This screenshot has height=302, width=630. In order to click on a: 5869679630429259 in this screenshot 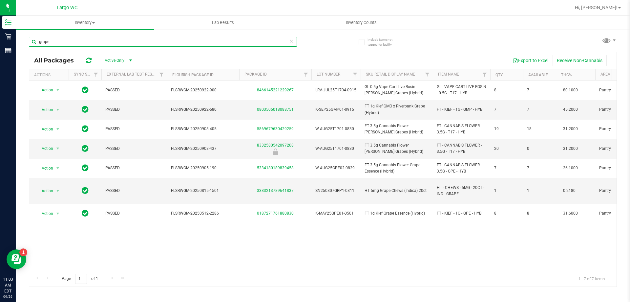, I will do `click(275, 129)`.